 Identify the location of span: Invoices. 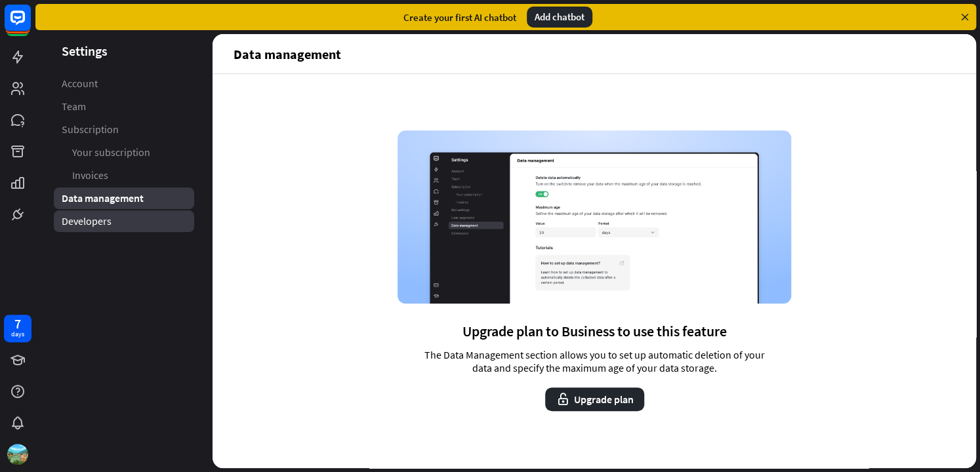
(90, 175).